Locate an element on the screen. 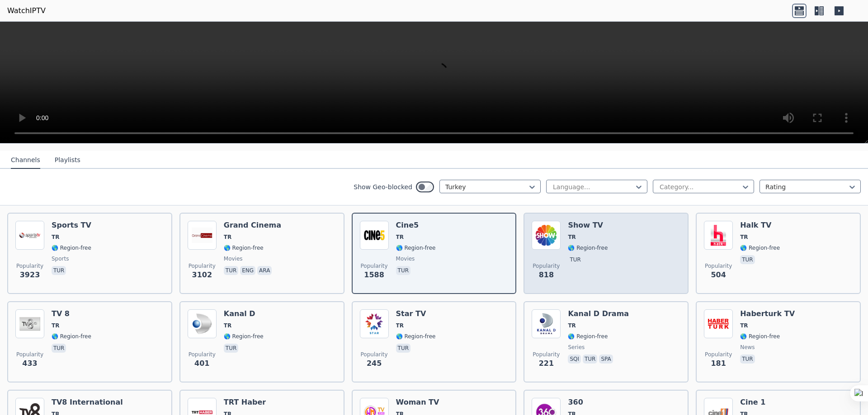 This screenshot has width=868, height=415. button: Playlists is located at coordinates (68, 160).